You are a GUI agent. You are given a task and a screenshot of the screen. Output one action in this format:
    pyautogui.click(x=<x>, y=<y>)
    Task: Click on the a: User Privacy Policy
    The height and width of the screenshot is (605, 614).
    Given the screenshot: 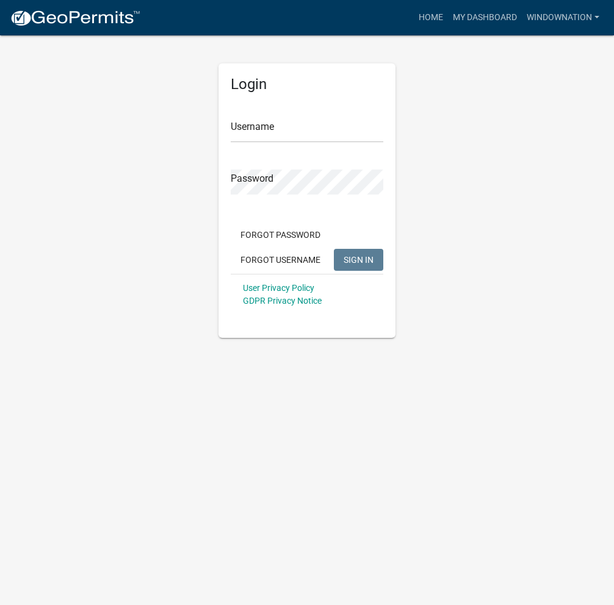 What is the action you would take?
    pyautogui.click(x=278, y=288)
    